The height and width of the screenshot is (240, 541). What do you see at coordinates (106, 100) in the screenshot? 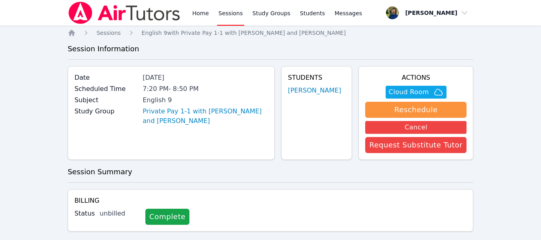
I see `label: Subject` at bounding box center [106, 100].